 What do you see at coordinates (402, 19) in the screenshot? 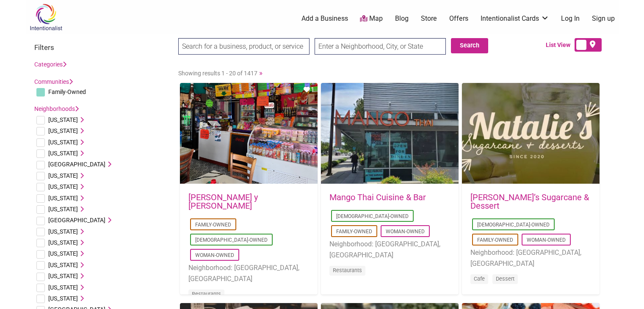
I see `a: Blog` at bounding box center [402, 19].